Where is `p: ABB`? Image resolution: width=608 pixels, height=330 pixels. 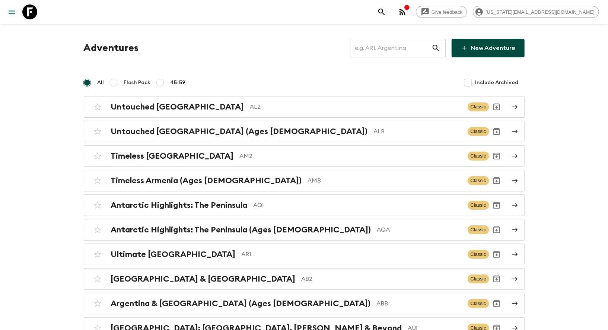
p: ABB is located at coordinates (419, 303).